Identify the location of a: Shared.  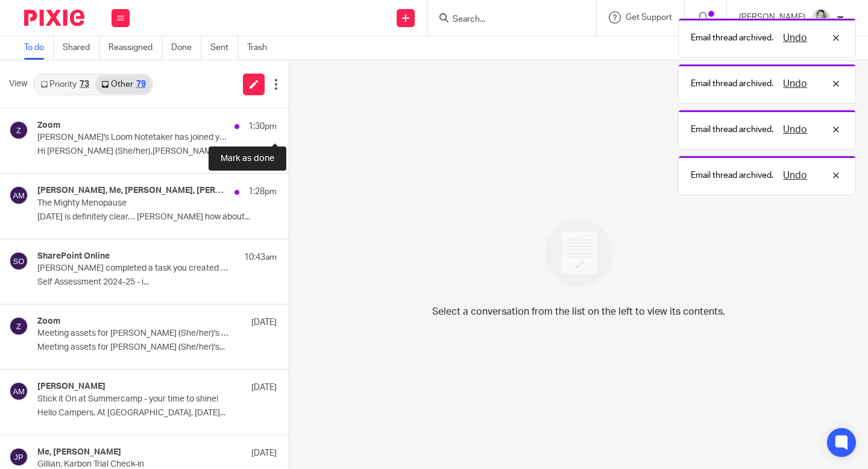
(81, 48).